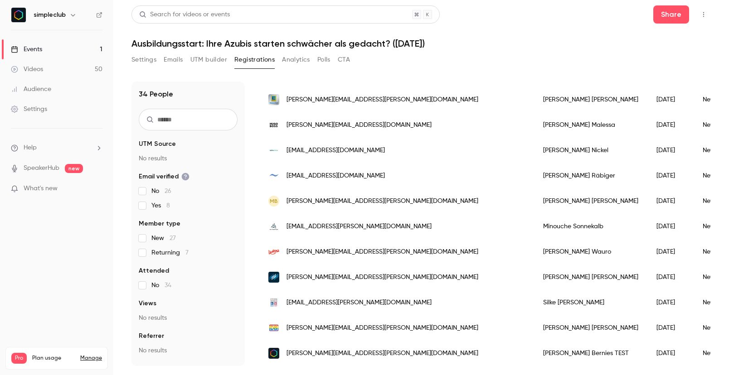 The width and height of the screenshot is (729, 375). What do you see at coordinates (671, 15) in the screenshot?
I see `button: Share` at bounding box center [671, 15].